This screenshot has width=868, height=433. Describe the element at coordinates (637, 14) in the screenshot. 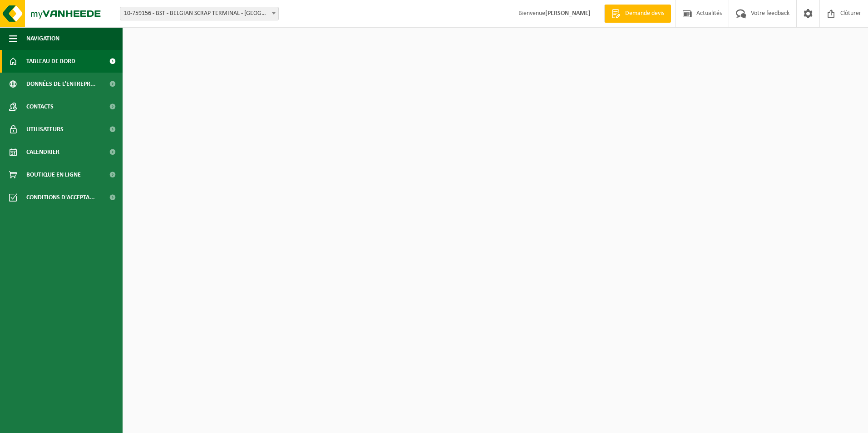

I see `a: Demande devis` at that location.